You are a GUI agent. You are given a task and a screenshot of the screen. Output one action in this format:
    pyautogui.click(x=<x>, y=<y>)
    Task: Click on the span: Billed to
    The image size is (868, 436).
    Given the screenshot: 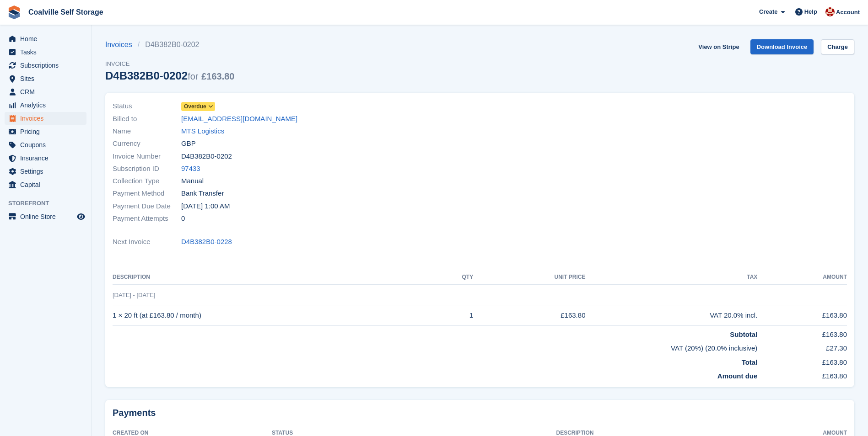 What is the action you would take?
    pyautogui.click(x=147, y=119)
    